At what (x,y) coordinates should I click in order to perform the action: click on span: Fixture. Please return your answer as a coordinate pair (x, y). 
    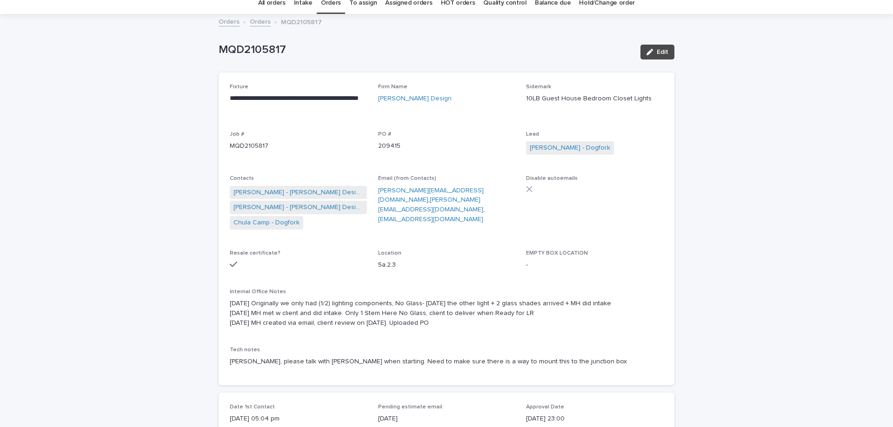
    Looking at the image, I should click on (239, 87).